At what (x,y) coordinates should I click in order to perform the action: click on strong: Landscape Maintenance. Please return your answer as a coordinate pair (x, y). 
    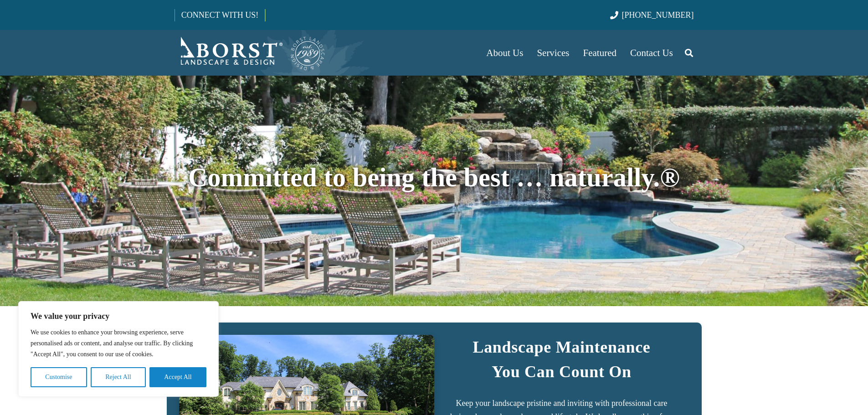
    Looking at the image, I should click on (561, 347).